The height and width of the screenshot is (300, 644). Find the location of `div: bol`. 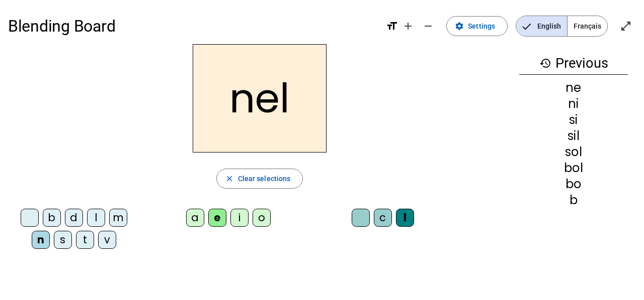

div: bol is located at coordinates (573, 168).